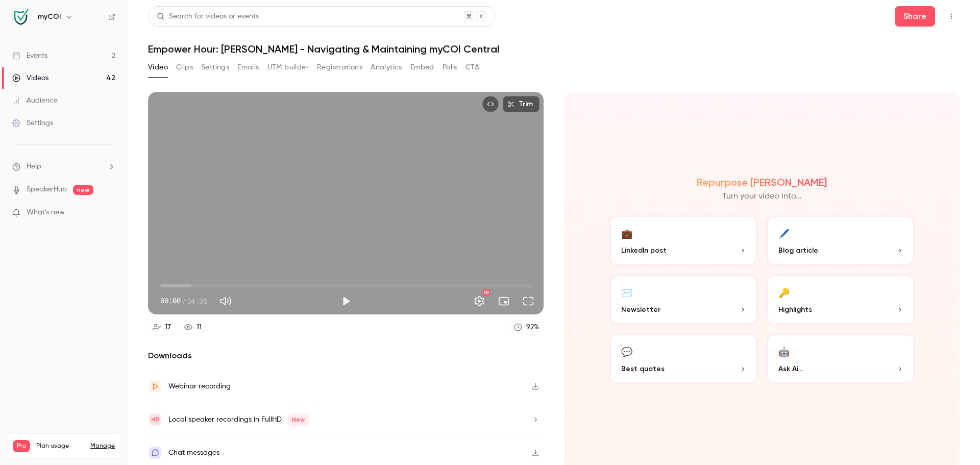  I want to click on div: Play, so click(347, 301).